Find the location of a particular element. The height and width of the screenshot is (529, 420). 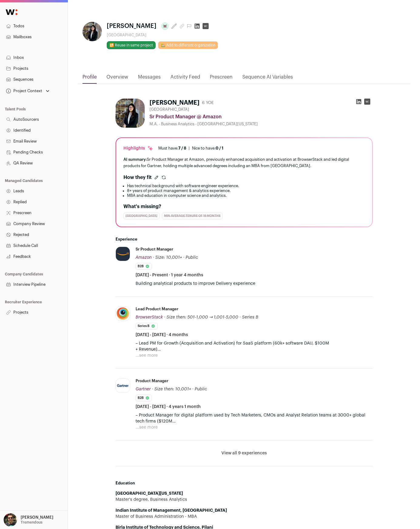

div: Lead Product Manager is located at coordinates (157, 309).